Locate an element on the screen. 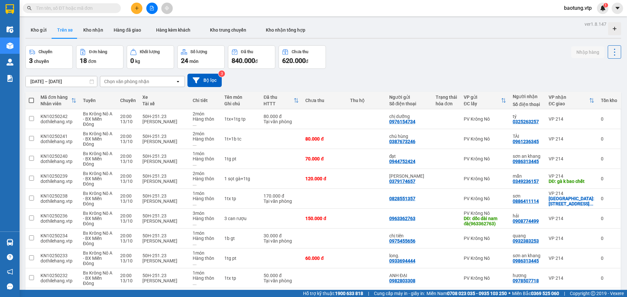 This screenshot has width=627, height=297. div: KN10250242 is located at coordinates (58, 117).